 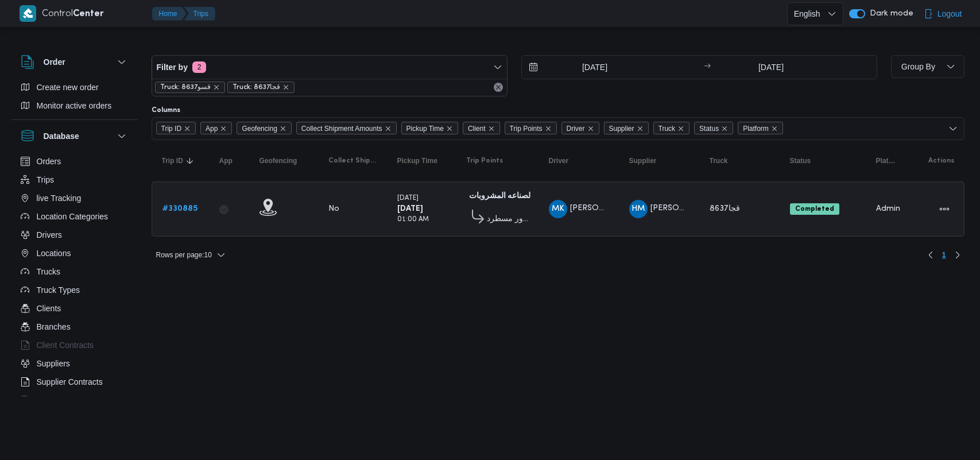 I want to click on a: #330885, so click(x=180, y=209).